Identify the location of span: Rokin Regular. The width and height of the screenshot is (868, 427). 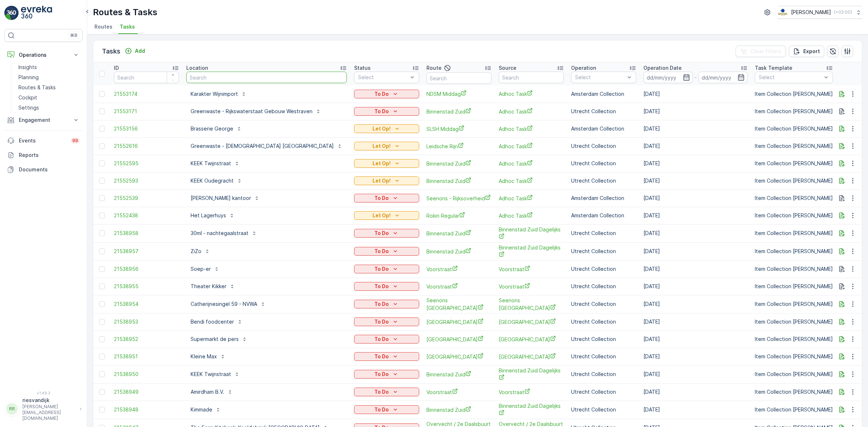
(459, 215).